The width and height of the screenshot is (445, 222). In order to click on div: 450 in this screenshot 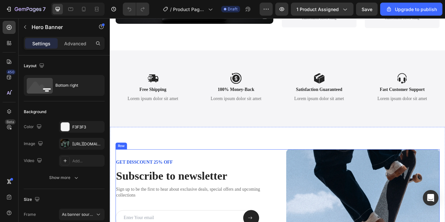, I will do `click(11, 72)`.